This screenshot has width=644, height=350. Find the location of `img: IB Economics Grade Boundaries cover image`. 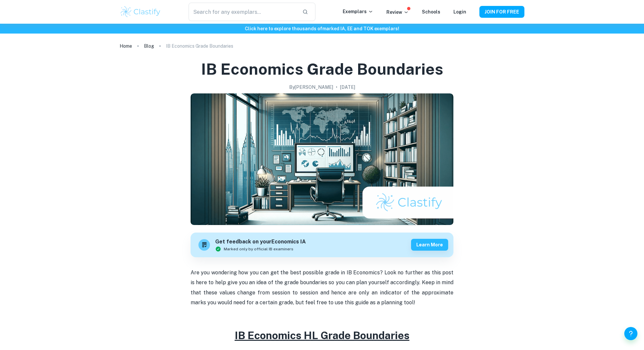

img: IB Economics Grade Boundaries cover image is located at coordinates (322, 159).